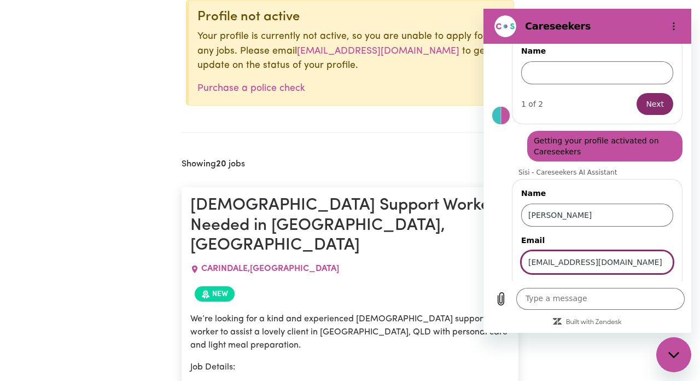  Describe the element at coordinates (351, 17) in the screenshot. I see `div: Profile not active` at that location.